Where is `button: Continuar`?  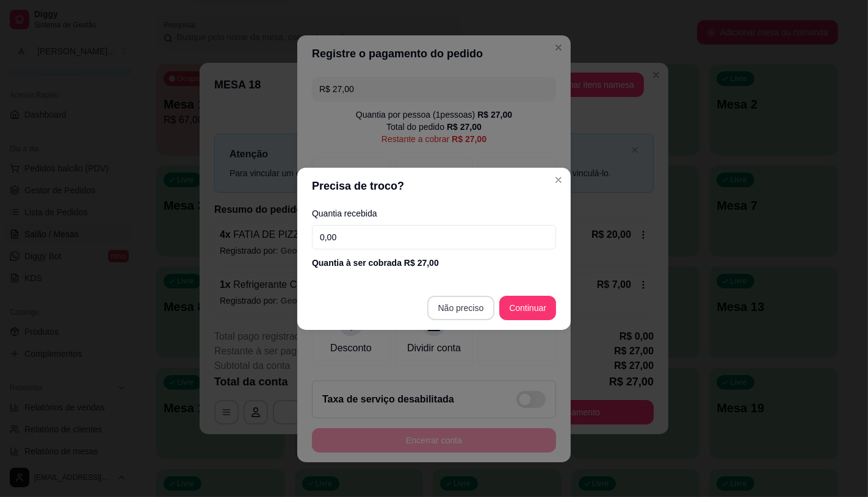 button: Continuar is located at coordinates (527, 308).